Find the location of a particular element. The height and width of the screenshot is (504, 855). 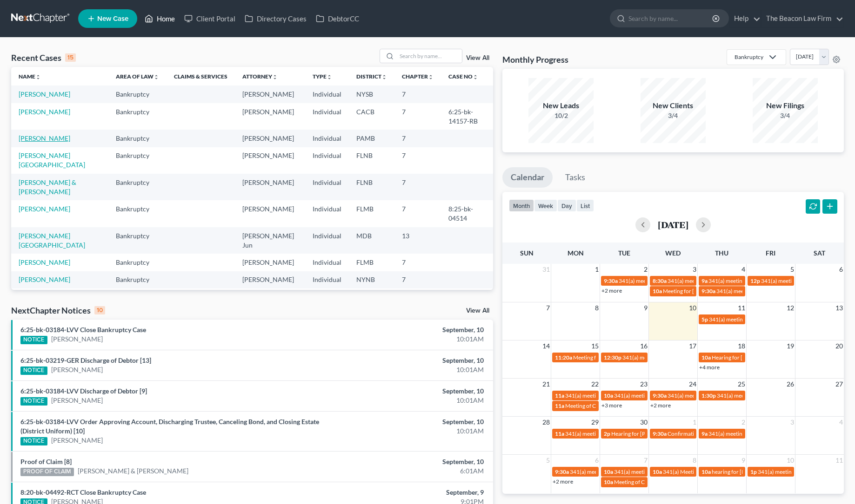

span: Tue is located at coordinates (624, 253).